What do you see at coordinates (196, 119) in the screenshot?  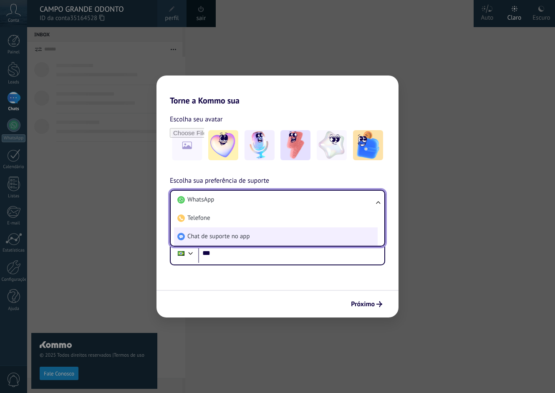 I see `span: Escolha seu avatar` at bounding box center [196, 119].